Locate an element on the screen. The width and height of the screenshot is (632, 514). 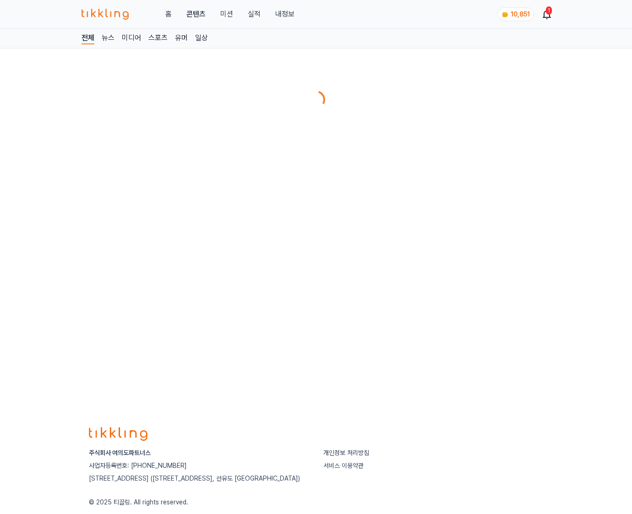
a: 내정보 is located at coordinates (285, 14).